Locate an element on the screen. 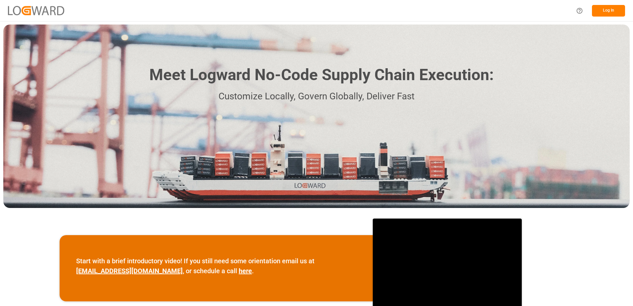  a: here is located at coordinates (245, 271).